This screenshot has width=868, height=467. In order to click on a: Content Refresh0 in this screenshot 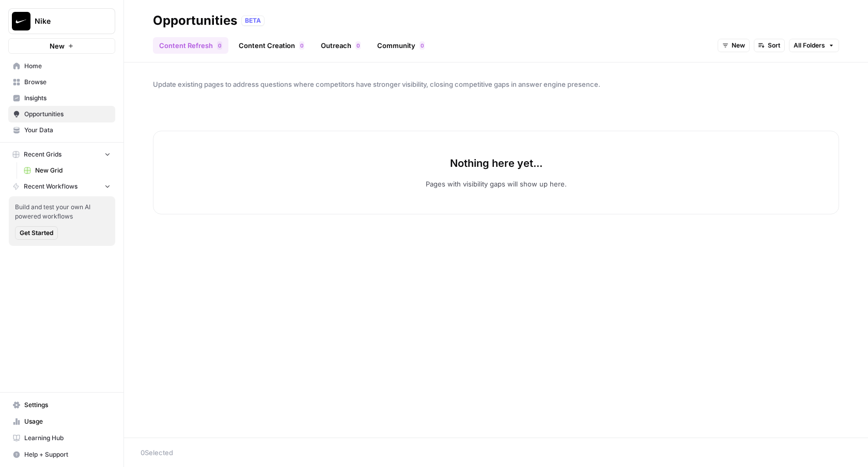, I will do `click(191, 46)`.